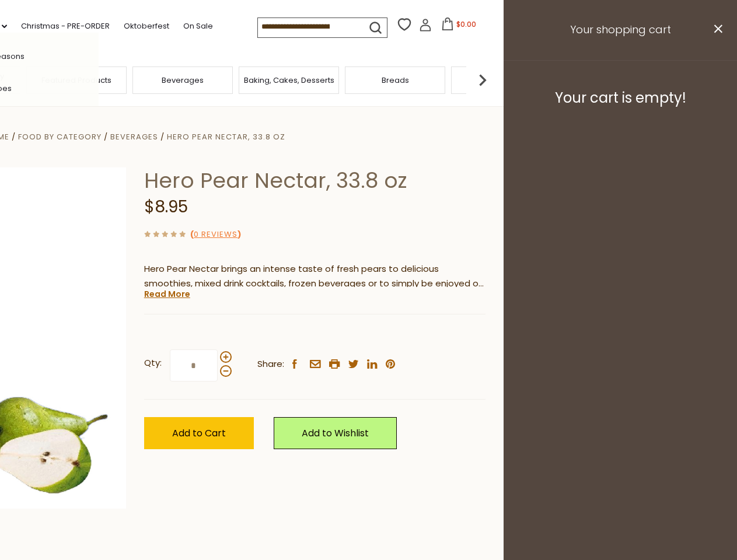 The width and height of the screenshot is (737, 560). I want to click on a: Add to Wishlist, so click(335, 433).